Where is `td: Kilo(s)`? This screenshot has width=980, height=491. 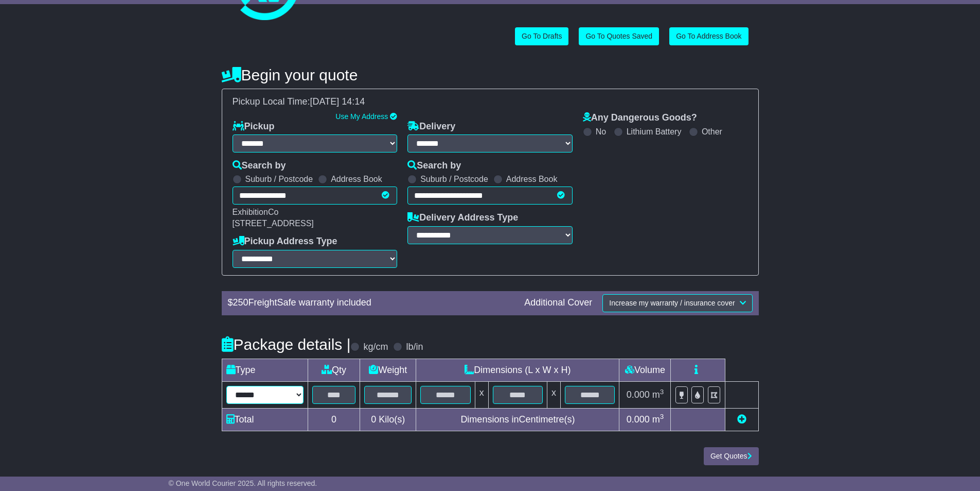
td: Kilo(s) is located at coordinates (388, 419).